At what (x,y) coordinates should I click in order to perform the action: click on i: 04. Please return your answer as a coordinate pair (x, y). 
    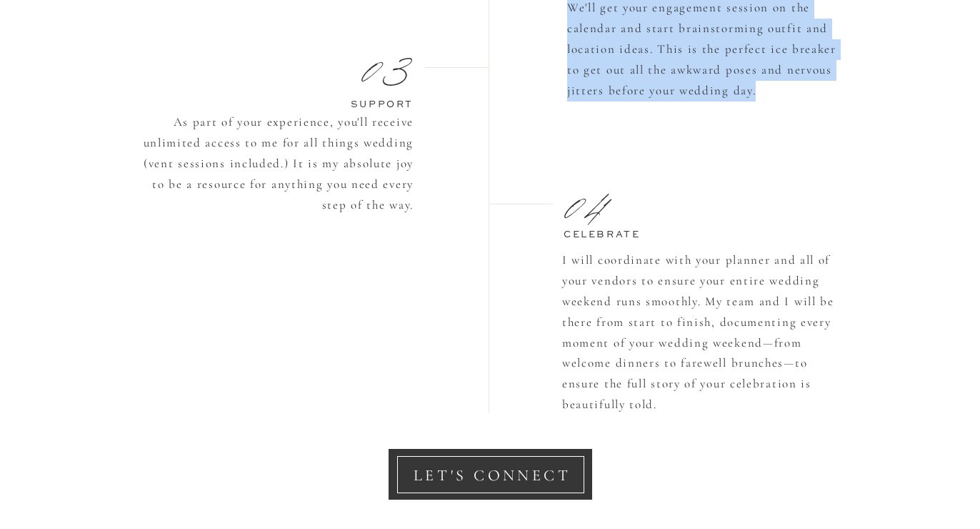
    Looking at the image, I should click on (587, 206).